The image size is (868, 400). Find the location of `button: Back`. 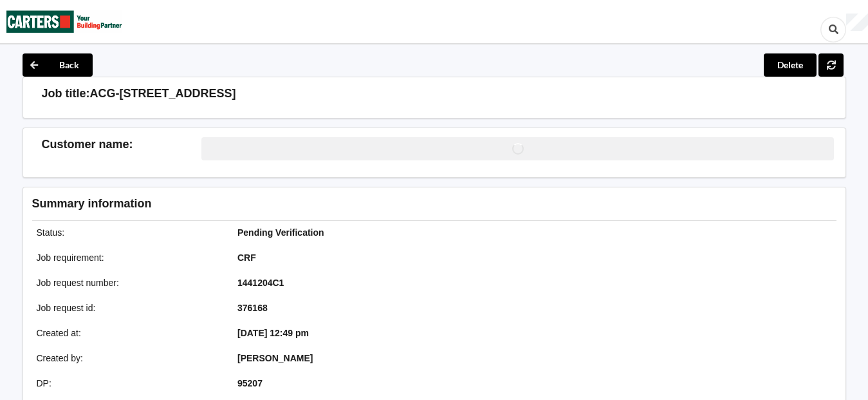

button: Back is located at coordinates (57, 65).